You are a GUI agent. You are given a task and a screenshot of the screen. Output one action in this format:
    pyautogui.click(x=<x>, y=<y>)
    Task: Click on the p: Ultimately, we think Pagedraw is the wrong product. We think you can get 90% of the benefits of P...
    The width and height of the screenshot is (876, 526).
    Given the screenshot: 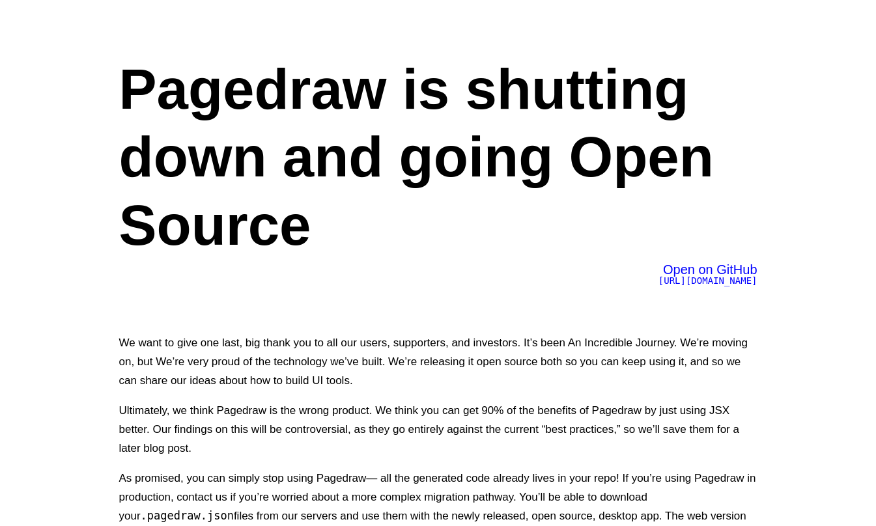 What is the action you would take?
    pyautogui.click(x=438, y=429)
    